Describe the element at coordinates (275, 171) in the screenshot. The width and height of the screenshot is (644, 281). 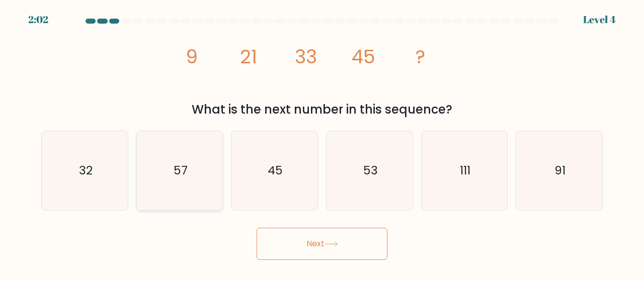
I see `text: 45` at that location.